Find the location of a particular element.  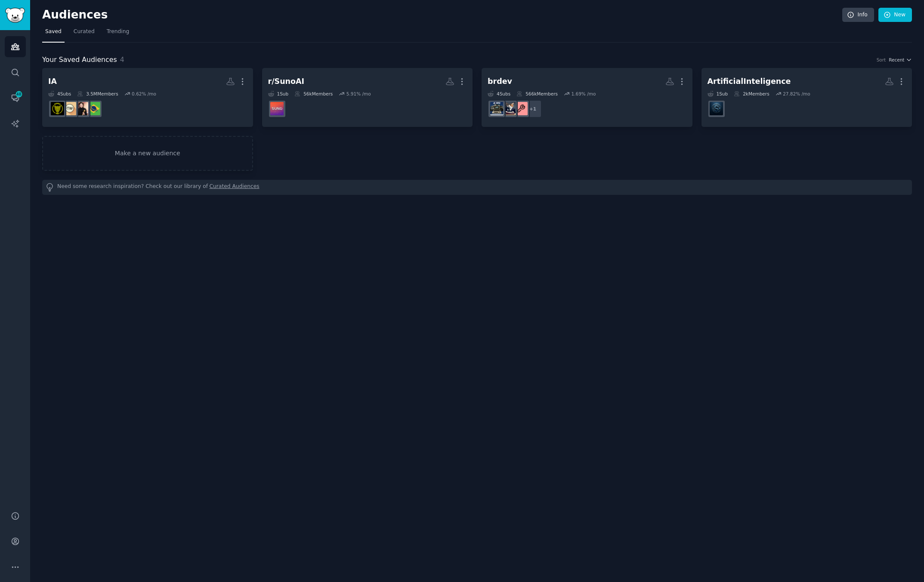

span: 48 is located at coordinates (19, 94).